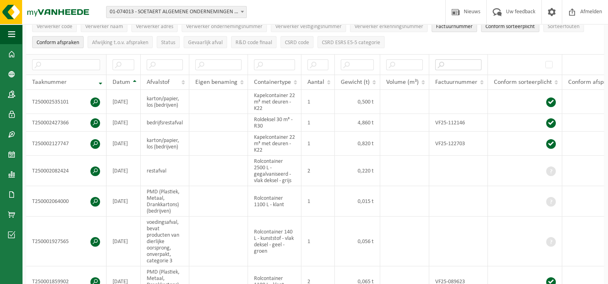  What do you see at coordinates (66, 202) in the screenshot?
I see `td: T250002064000` at bounding box center [66, 202].